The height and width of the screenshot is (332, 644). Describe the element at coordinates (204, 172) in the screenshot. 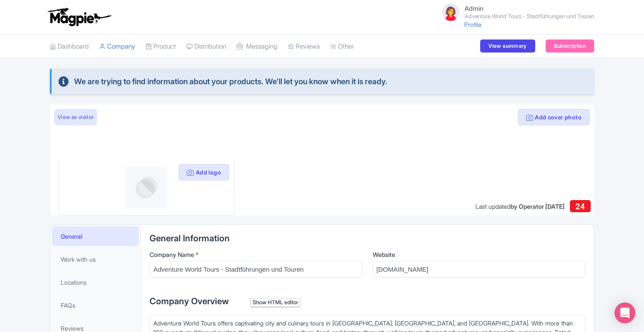

I see `button: Add logo` at that location.